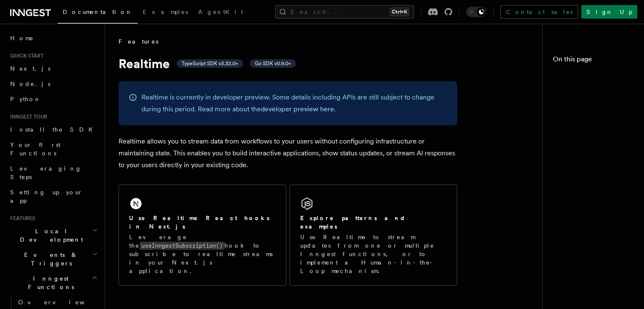 Image resolution: width=644 pixels, height=309 pixels. Describe the element at coordinates (53, 129) in the screenshot. I see `a: Install the SDK` at that location.